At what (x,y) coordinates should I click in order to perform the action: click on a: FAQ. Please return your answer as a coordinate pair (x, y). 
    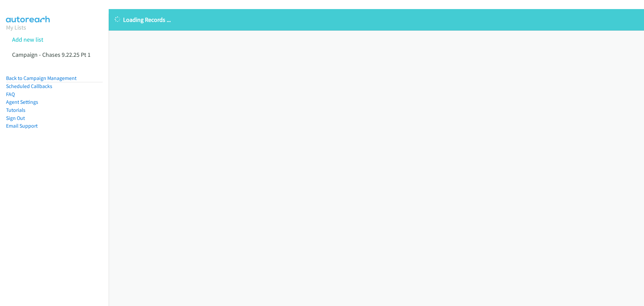
    Looking at the image, I should click on (10, 94).